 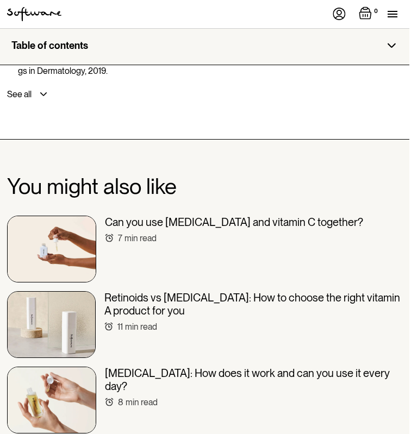 What do you see at coordinates (34, 14) in the screenshot?
I see `img: Software Logo` at bounding box center [34, 14].